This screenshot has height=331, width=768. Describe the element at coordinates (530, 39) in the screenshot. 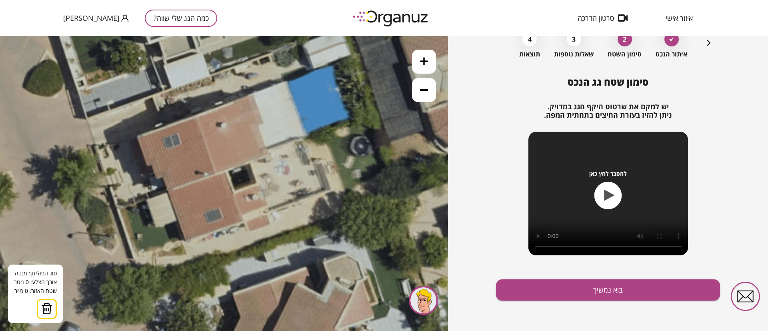

I see `div: 4` at that location.